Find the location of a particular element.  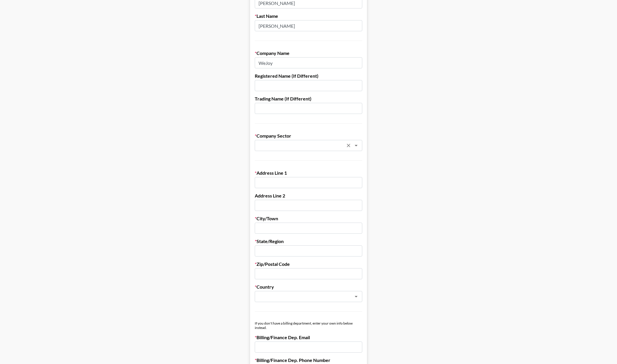

label: Address Line 1 is located at coordinates (308, 172).